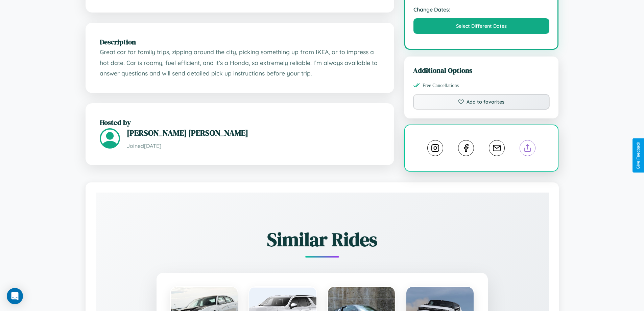 The image size is (644, 311). I want to click on strong: Change Dates:, so click(482, 9).